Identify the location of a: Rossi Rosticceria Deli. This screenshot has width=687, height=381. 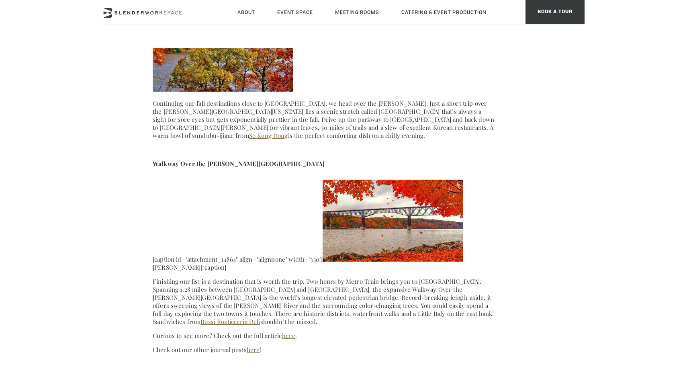
(230, 321).